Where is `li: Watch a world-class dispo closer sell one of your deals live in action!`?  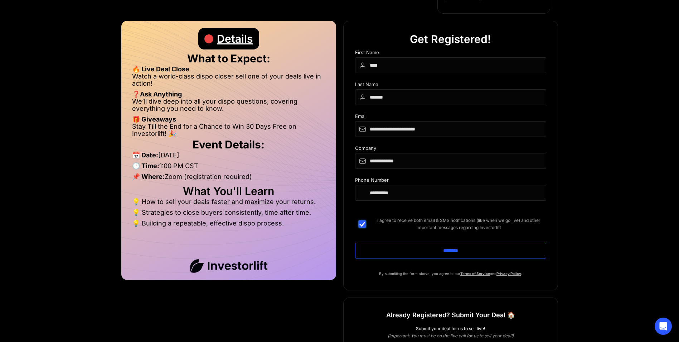 li: Watch a world-class dispo closer sell one of your deals live in action! is located at coordinates (229, 82).